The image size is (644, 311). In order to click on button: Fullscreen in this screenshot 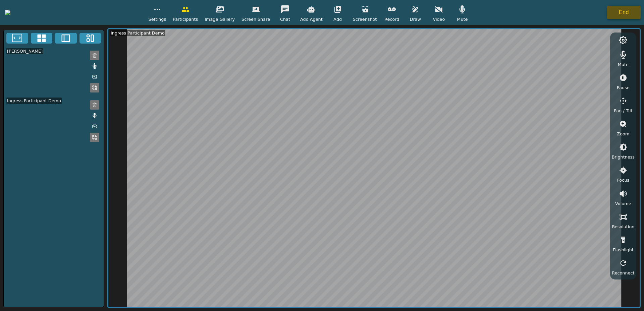, I will do `click(17, 38)`.